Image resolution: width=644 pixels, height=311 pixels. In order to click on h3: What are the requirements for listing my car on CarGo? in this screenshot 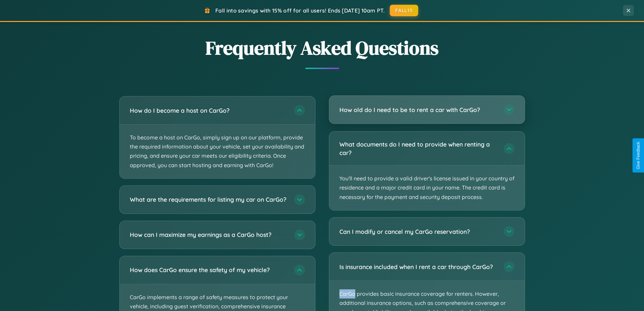, I will do `click(208, 199)`.